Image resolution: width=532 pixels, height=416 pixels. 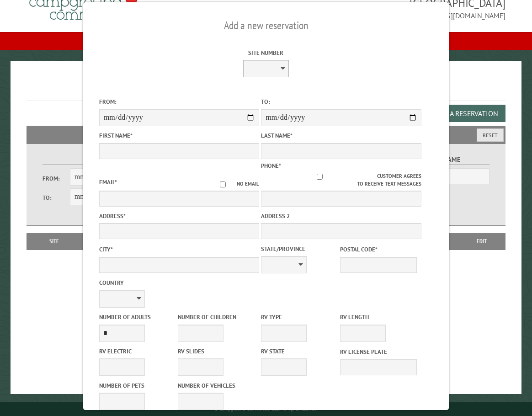 What do you see at coordinates (341, 135) in the screenshot?
I see `label: Last Name` at bounding box center [341, 135].